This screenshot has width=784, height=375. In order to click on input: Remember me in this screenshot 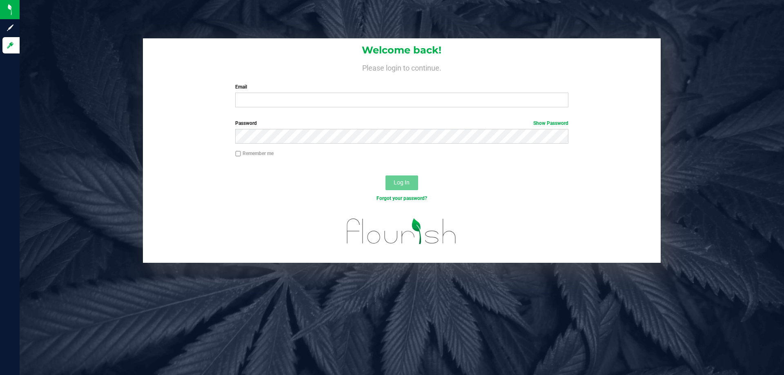, I will do `click(238, 154)`.